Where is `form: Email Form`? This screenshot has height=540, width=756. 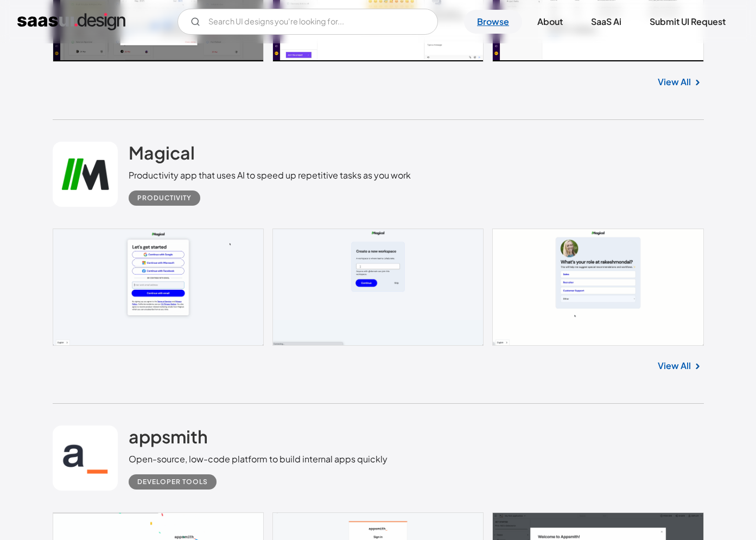 form: Email Form is located at coordinates (308, 22).